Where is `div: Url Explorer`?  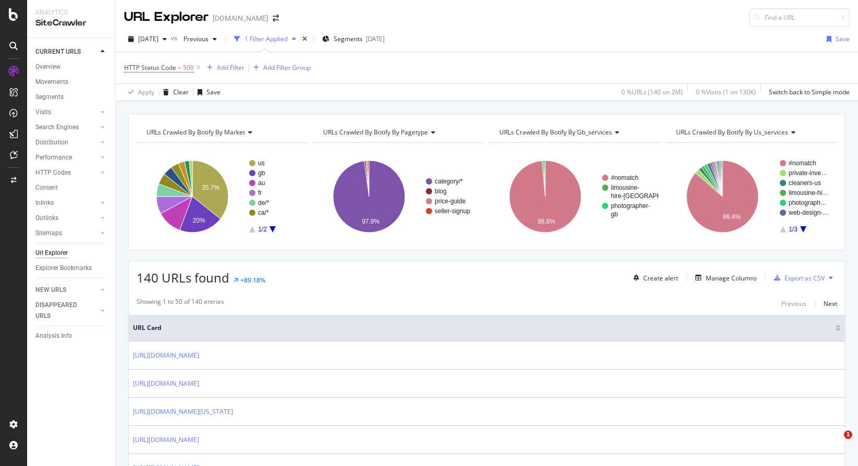 div: Url Explorer is located at coordinates (52, 253).